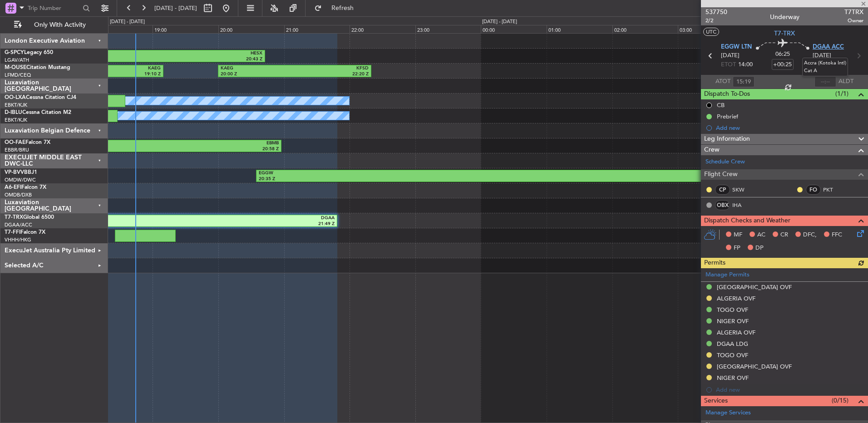 The width and height of the screenshot is (868, 423). What do you see at coordinates (386, 173) in the screenshot?
I see `div: EGGW` at bounding box center [386, 173].